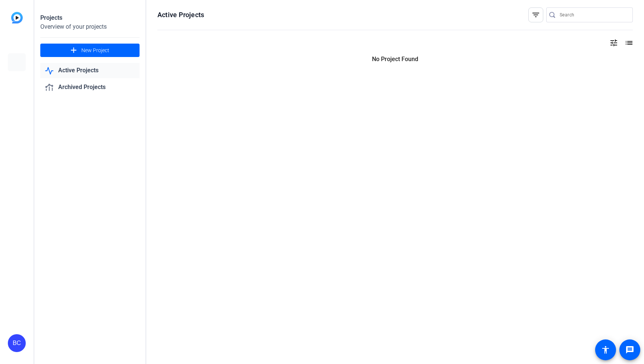 The width and height of the screenshot is (644, 364). I want to click on h1: Active Projects, so click(180, 15).